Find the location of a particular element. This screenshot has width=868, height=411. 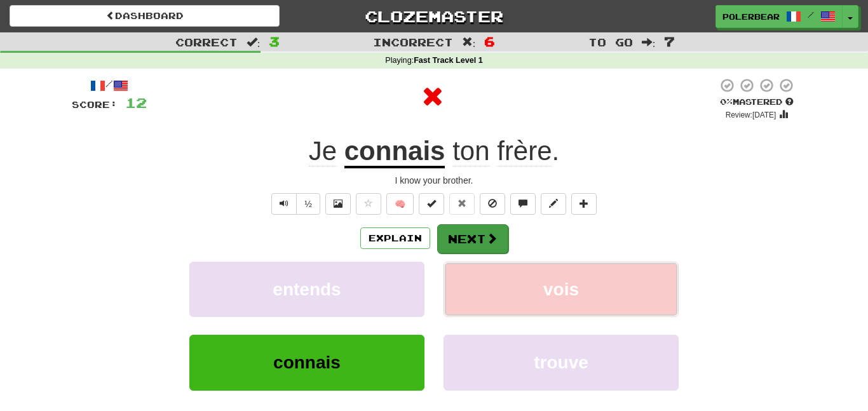

span: 12 is located at coordinates (136, 102).